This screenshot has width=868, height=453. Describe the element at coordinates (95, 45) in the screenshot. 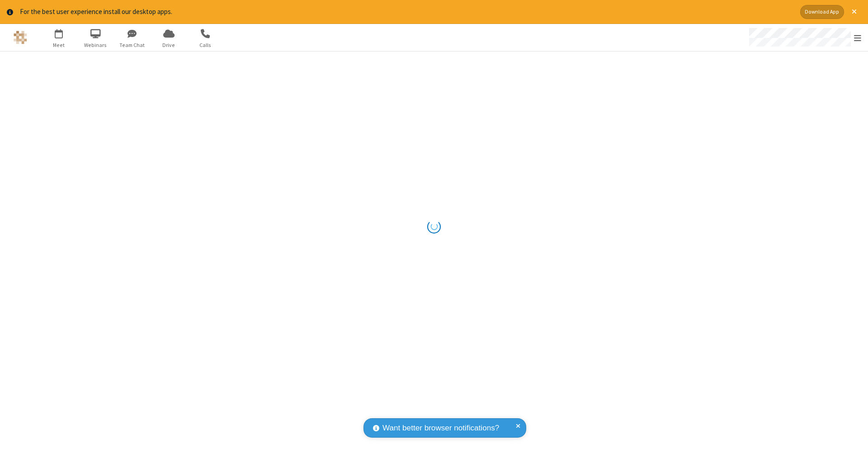

I see `span: Webinars` at that location.